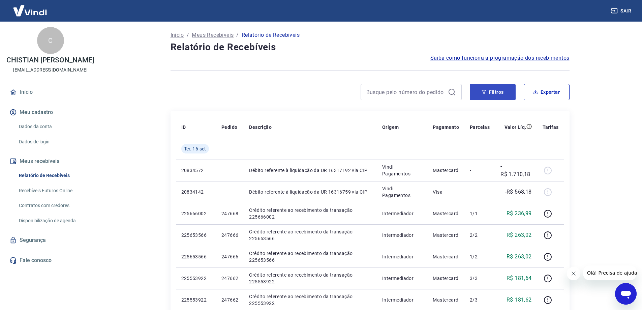 The height and width of the screenshot is (310, 642). I want to click on p: Descrição, so click(260, 127).